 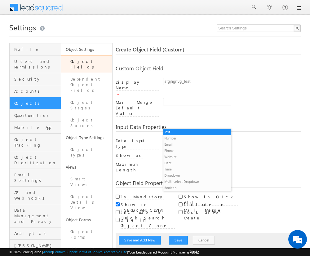 What do you see at coordinates (211, 199) in the screenshot?
I see `label: Show in Quick Add` at bounding box center [211, 199].